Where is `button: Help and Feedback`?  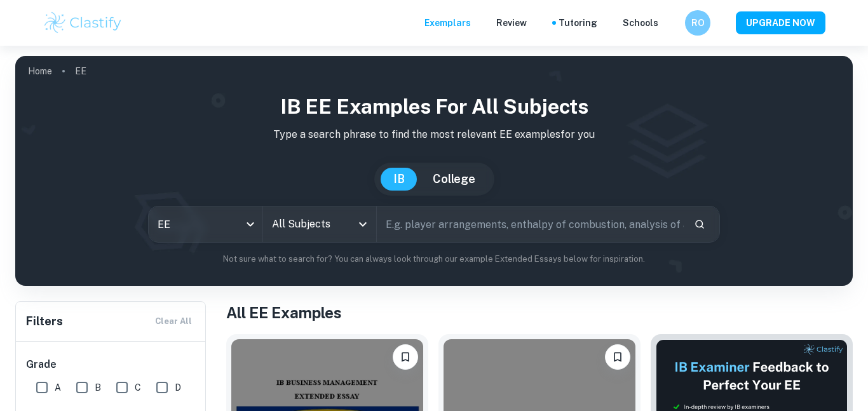
button: Help and Feedback is located at coordinates (672, 23).